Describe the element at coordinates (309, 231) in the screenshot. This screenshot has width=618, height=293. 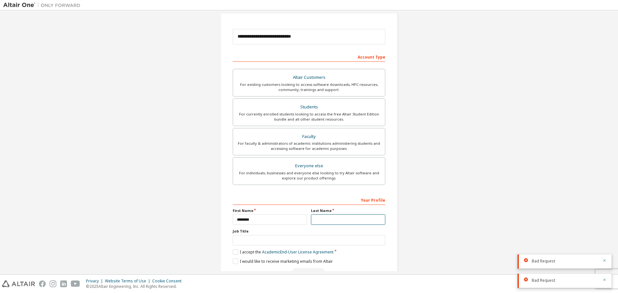
I see `label: Job Title` at that location.